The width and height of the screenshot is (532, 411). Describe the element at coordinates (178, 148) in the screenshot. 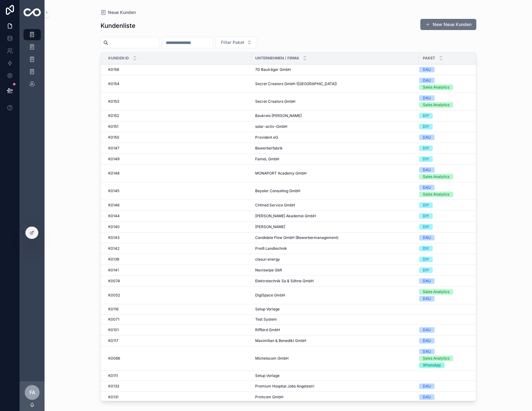

I see `a: K0147` at that location.